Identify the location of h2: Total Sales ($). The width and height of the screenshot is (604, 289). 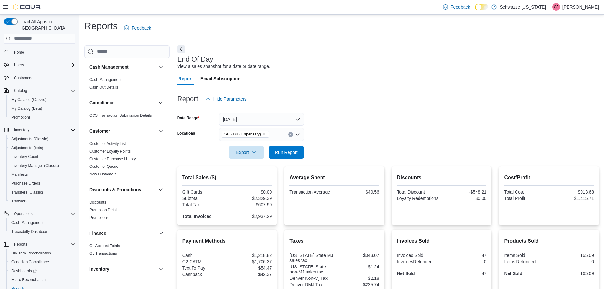
(227, 177).